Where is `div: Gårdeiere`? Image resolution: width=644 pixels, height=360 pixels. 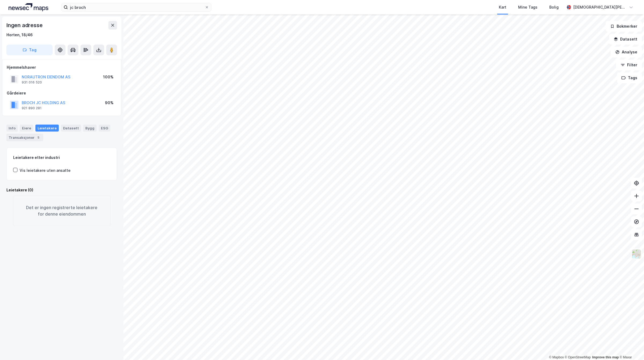 div: Gårdeiere is located at coordinates (62, 93).